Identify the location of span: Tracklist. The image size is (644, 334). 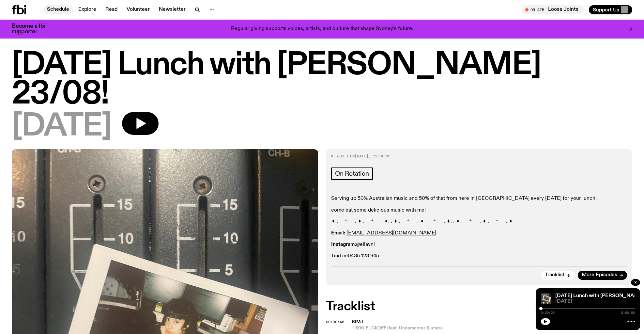
(555, 275).